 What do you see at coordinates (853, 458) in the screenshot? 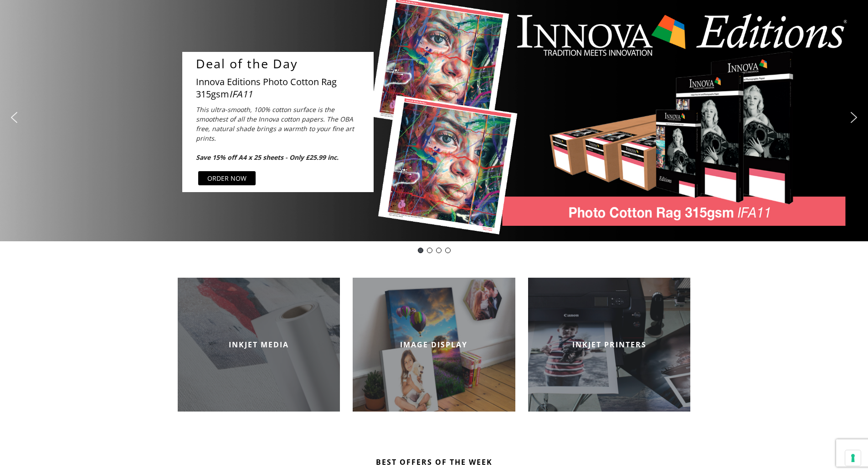
I see `button: Your consent preferences for tracking technologies` at bounding box center [853, 458].